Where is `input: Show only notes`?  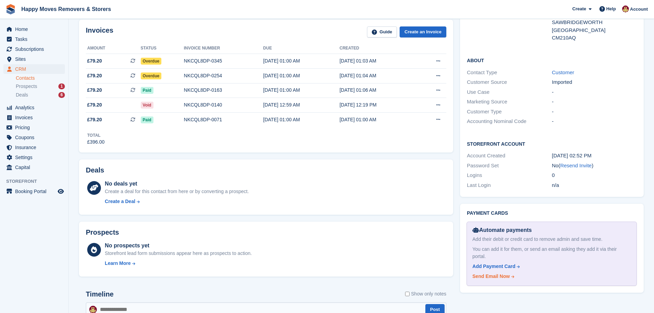 input: Show only notes is located at coordinates (407, 294).